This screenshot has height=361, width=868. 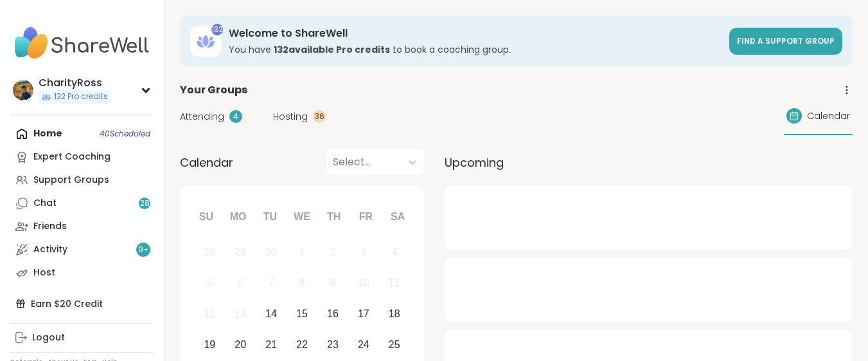 What do you see at coordinates (240, 344) in the screenshot?
I see `div: 20` at bounding box center [240, 344].